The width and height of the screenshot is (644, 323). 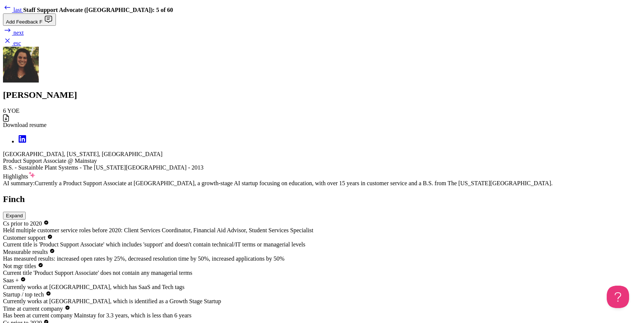 What do you see at coordinates (22, 22) in the screenshot?
I see `span: Add Feedback` at bounding box center [22, 22].